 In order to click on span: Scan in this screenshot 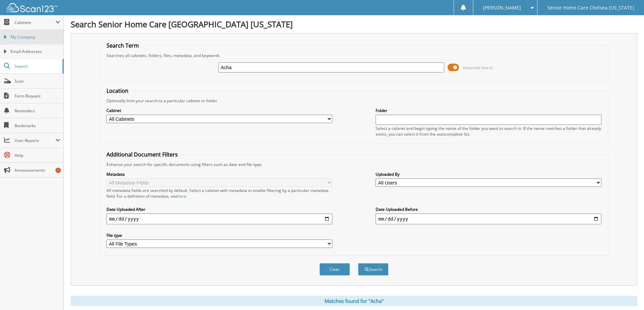, I will do `click(37, 81)`.